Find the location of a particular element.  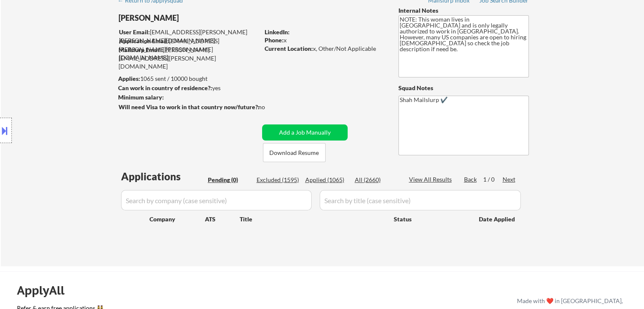

div: 1 / 0 is located at coordinates (493, 180).